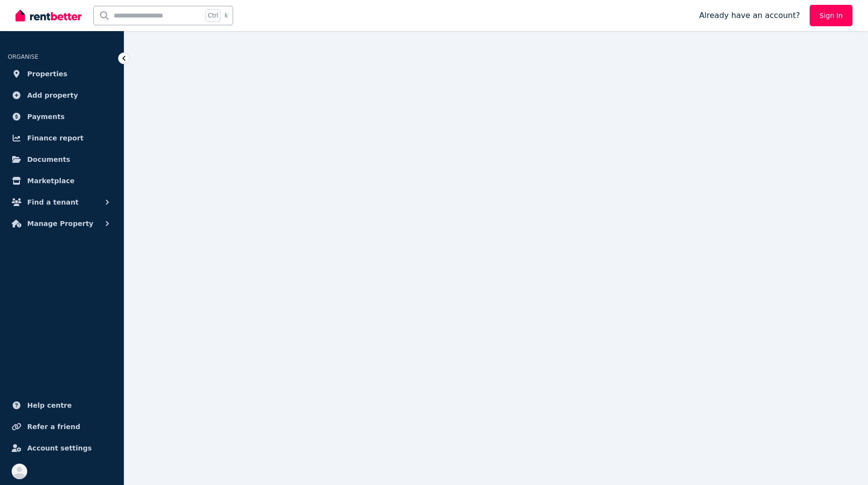 Image resolution: width=868 pixels, height=485 pixels. Describe the element at coordinates (51, 180) in the screenshot. I see `span: Marketplace` at that location.